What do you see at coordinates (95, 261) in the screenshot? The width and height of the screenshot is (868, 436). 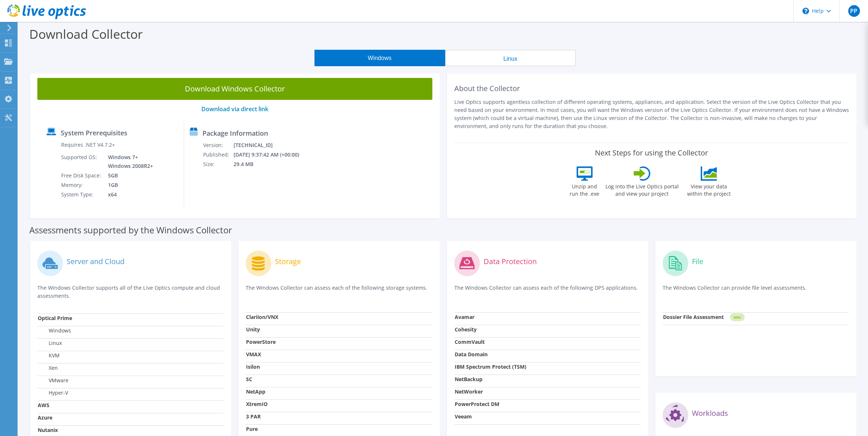 I see `label: Server and Cloud` at bounding box center [95, 261].